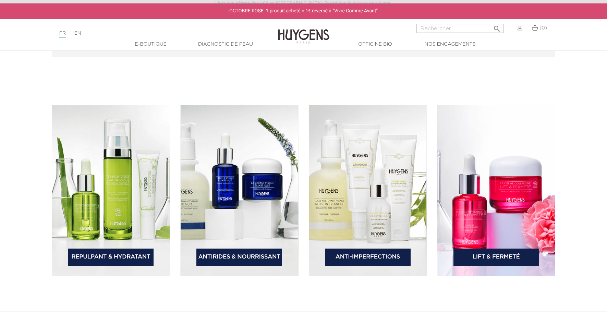  I want to click on span: (0), so click(543, 28).